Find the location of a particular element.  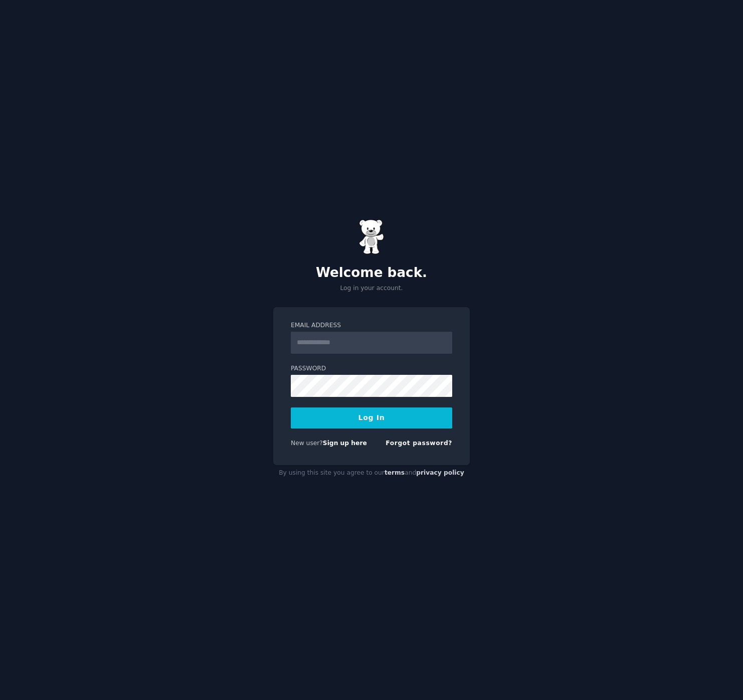

img: Gummy Bear is located at coordinates (372, 237).